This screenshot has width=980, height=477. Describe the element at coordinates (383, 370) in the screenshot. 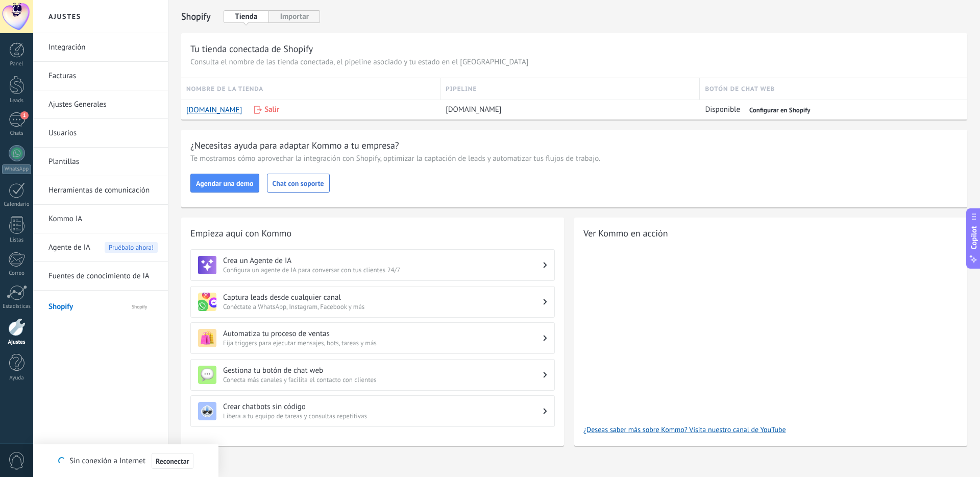

I see `h3: Gestiona tu botón de chat web` at that location.